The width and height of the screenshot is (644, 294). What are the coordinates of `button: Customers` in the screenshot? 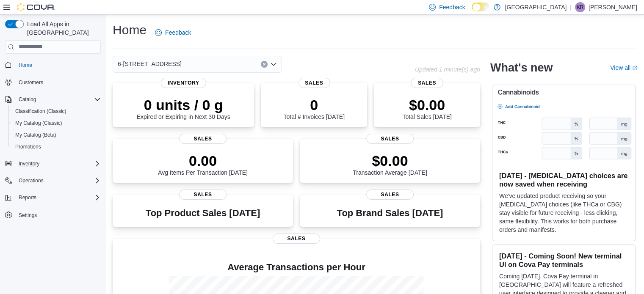 It's located at (53, 82).